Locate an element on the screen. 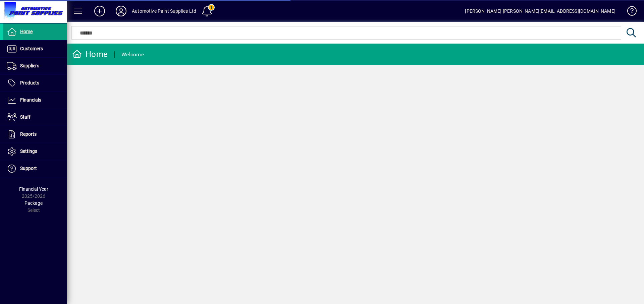 This screenshot has width=644, height=304. span: Support is located at coordinates (29, 168).